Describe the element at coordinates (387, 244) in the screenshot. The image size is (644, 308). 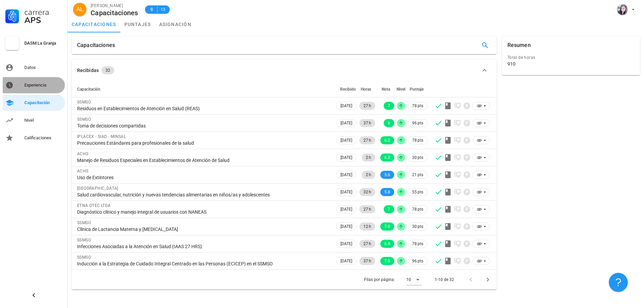
I see `span: 6.4` at that location.